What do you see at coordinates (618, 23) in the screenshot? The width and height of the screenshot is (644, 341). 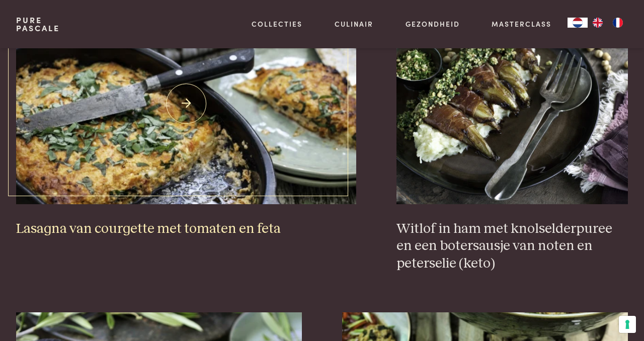 I see `a: FR` at bounding box center [618, 23].